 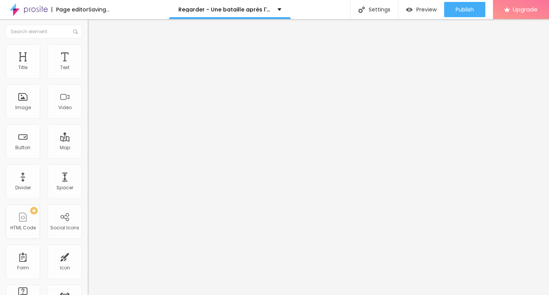 I want to click on button: Publish, so click(x=465, y=10).